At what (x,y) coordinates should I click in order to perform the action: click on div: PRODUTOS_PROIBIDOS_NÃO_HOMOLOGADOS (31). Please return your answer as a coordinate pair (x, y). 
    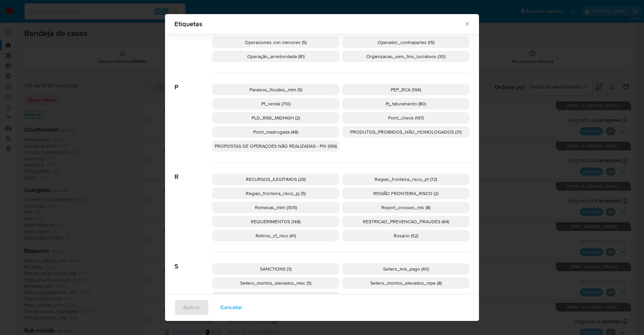
    Looking at the image, I should click on (406, 132).